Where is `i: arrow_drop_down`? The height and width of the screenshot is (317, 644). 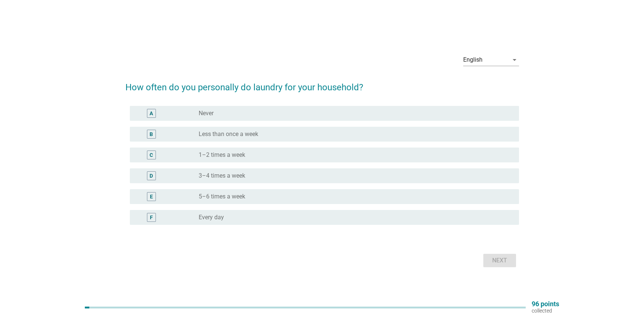 i: arrow_drop_down is located at coordinates (514, 60).